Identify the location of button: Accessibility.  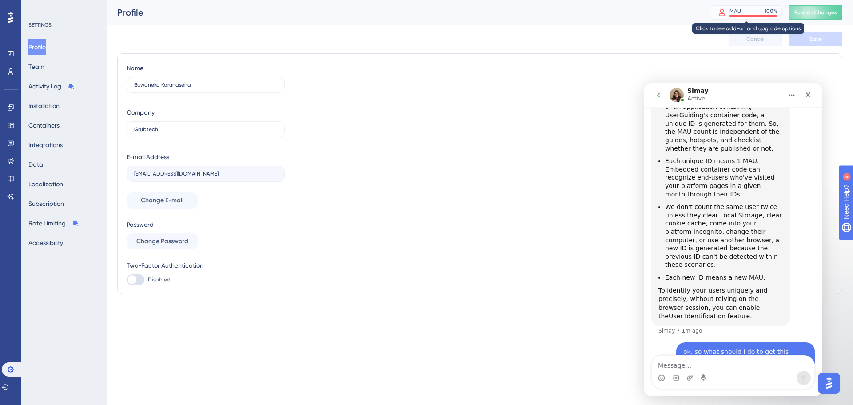
(46, 243).